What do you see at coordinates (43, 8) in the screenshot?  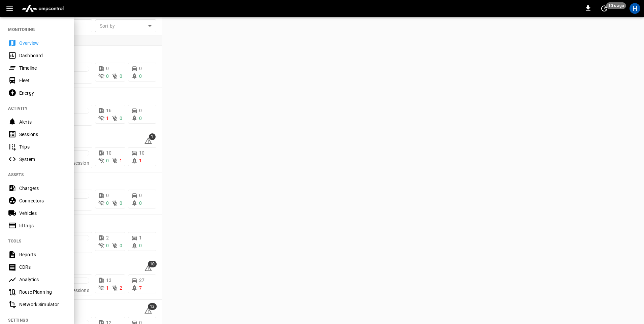 I see `img: ampcontrol.io logo` at bounding box center [43, 8].